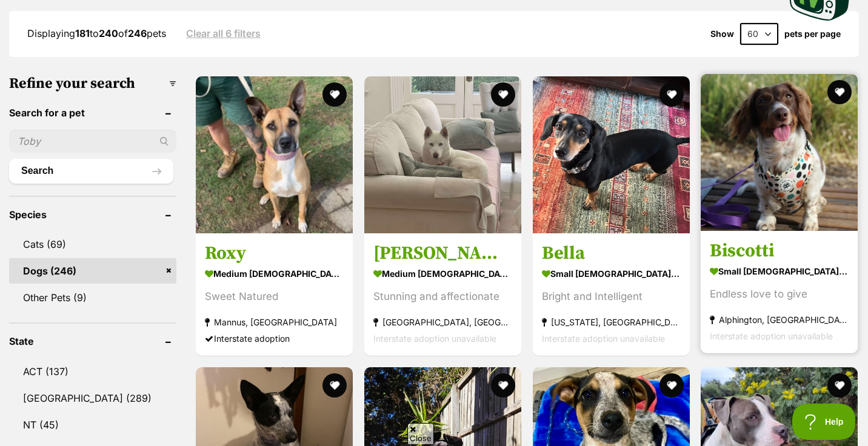 The width and height of the screenshot is (868, 446). What do you see at coordinates (93, 244) in the screenshot?
I see `a: Cats (69)` at bounding box center [93, 244].